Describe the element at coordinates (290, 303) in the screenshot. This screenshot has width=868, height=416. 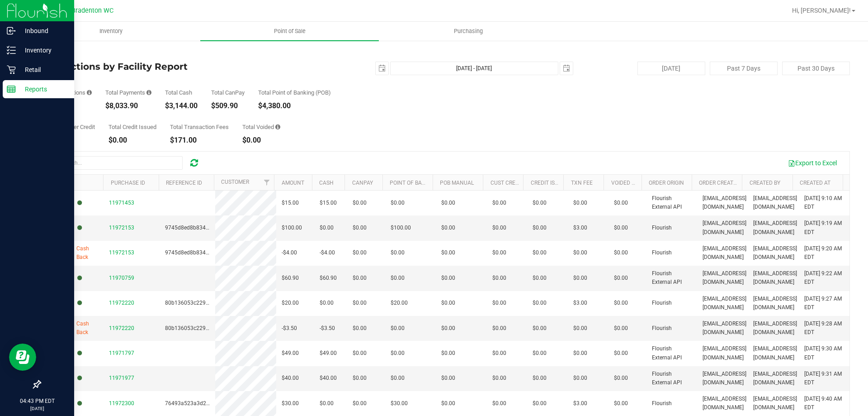
I see `span: $20.00` at that location.